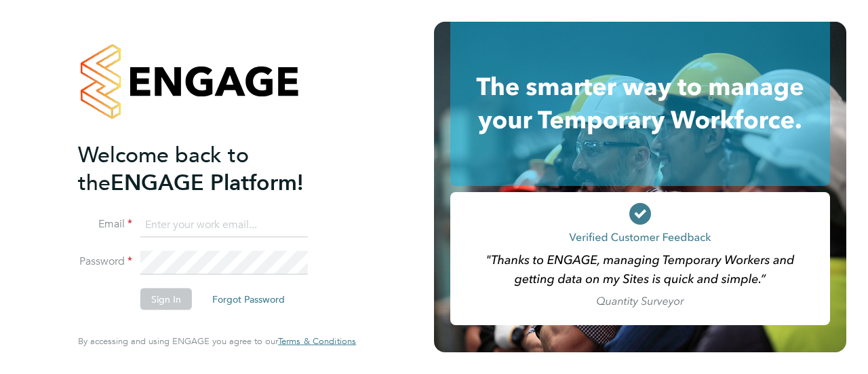  I want to click on input: Enter your work email..., so click(223, 225).